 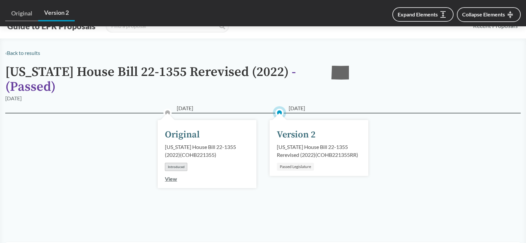 I want to click on div: Version 2, so click(x=296, y=135).